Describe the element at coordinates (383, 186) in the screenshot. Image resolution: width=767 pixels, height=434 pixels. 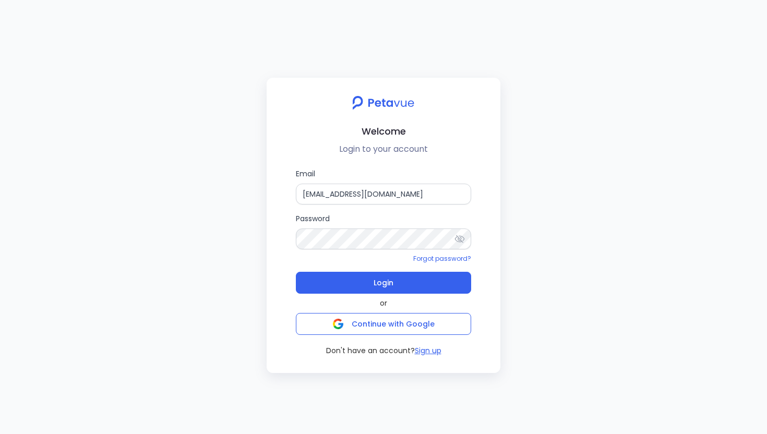
I see `label: Email` at that location.